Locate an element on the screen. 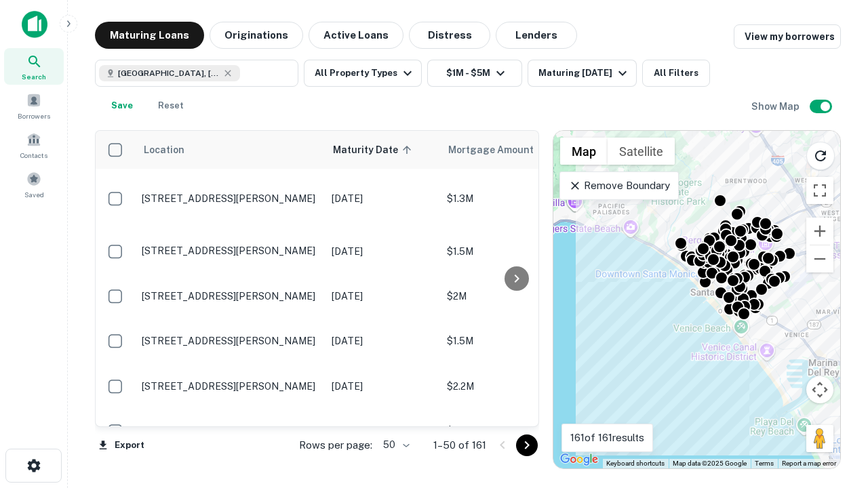  button: Reset is located at coordinates (171, 106).